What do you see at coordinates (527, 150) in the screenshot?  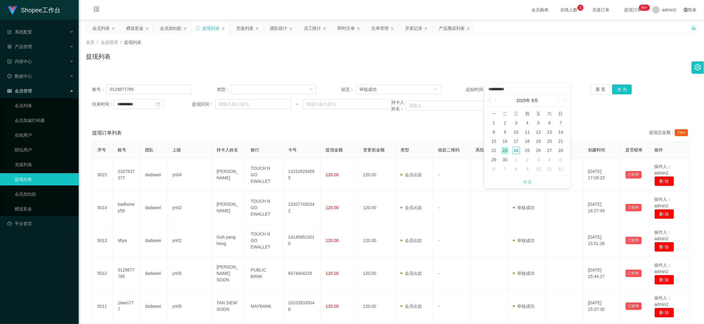 I see `div: 25` at bounding box center [527, 150].